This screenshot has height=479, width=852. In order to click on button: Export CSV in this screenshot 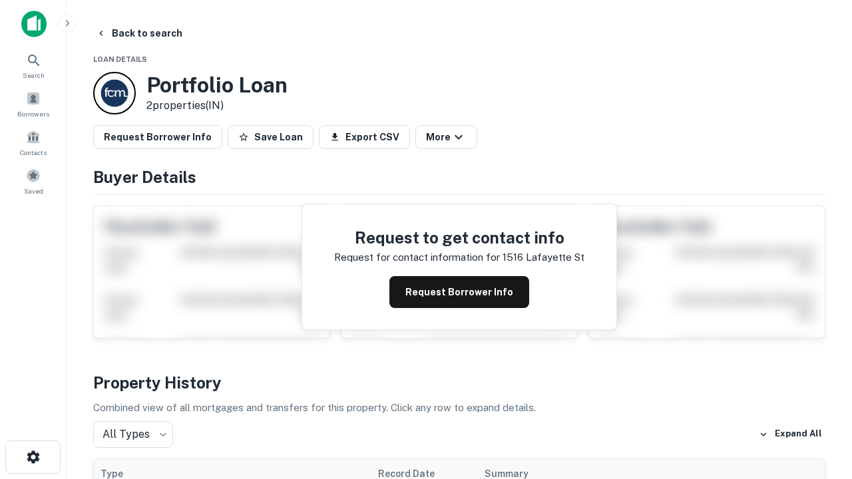, I will do `click(364, 137)`.